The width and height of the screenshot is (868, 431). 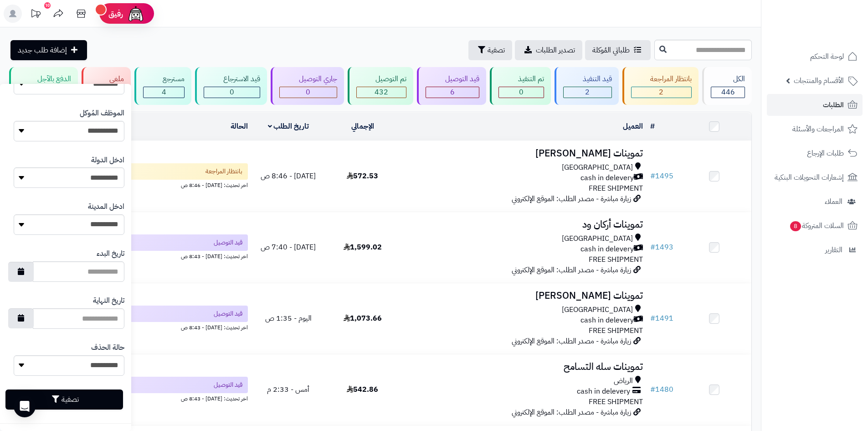 I want to click on div: تم التوصيل, so click(x=382, y=79).